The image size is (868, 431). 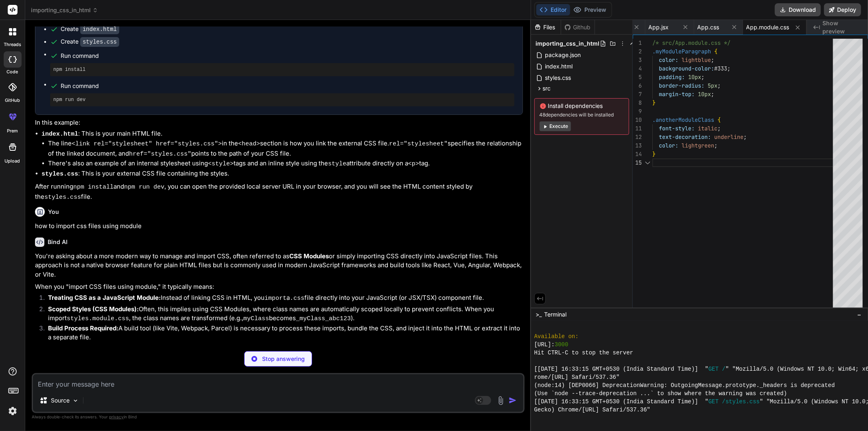 What do you see at coordinates (638, 69) in the screenshot?
I see `div: 4` at bounding box center [638, 69].